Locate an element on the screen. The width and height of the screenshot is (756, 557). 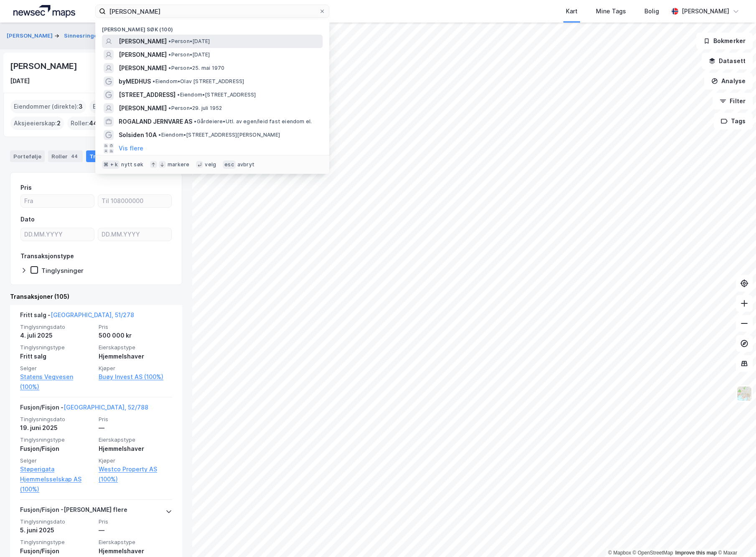
button: Tags is located at coordinates (733, 121).